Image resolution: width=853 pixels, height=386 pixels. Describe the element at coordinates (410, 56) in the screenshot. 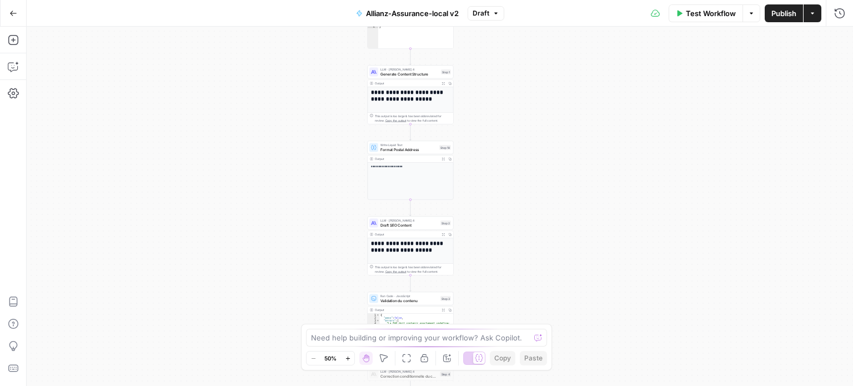

I see `g: Edge from step_11 to step_1` at that location.